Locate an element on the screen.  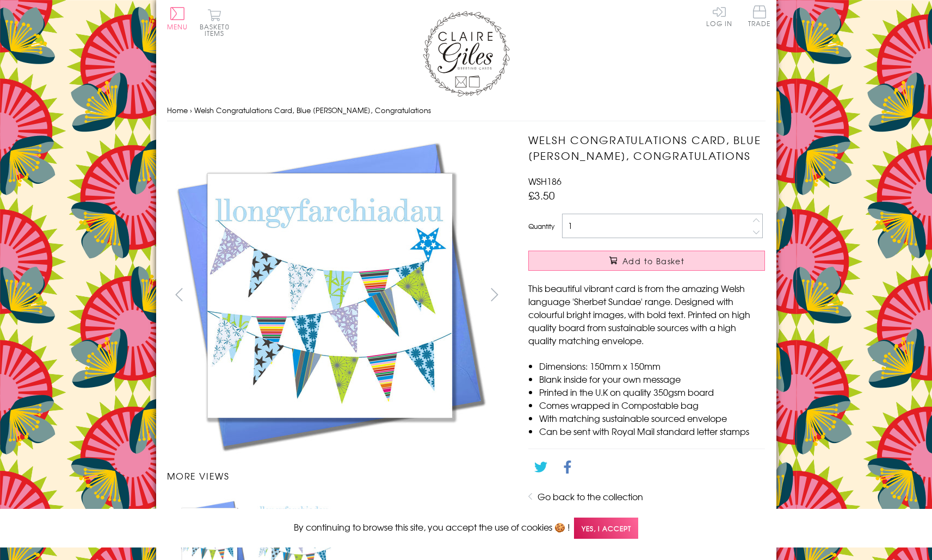
li: Comes wrapped in Compostable bag is located at coordinates (652, 405).